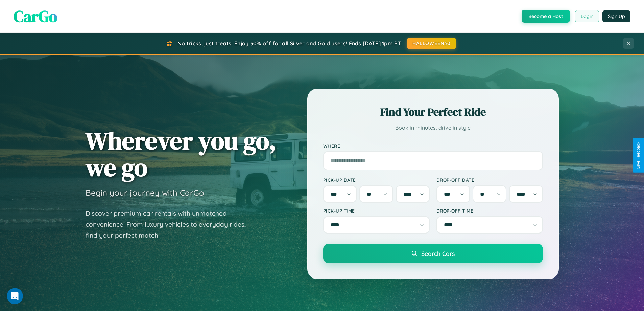 Image resolution: width=644 pixels, height=311 pixels. I want to click on h3: Begin your journey with CarGo, so click(145, 192).